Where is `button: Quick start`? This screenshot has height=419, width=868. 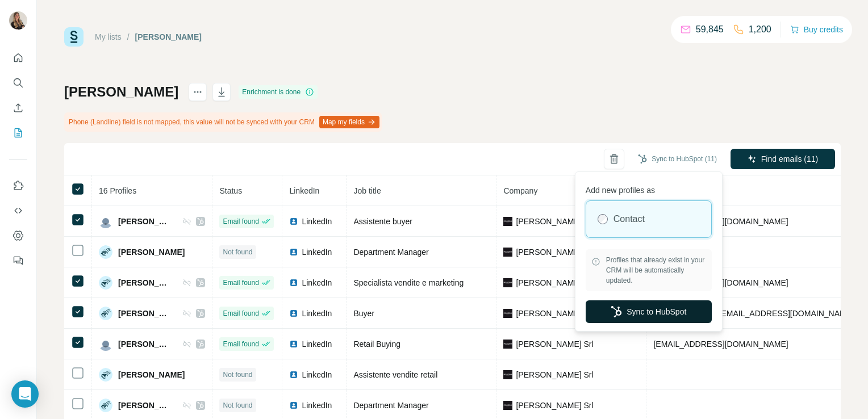
button: Quick start is located at coordinates (18, 58).